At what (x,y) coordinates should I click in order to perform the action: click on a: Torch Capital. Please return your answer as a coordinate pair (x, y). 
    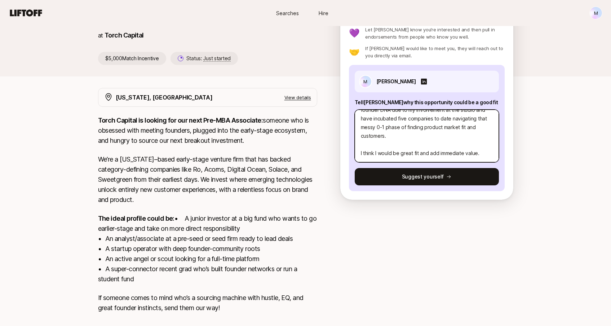
    Looking at the image, I should click on (124, 35).